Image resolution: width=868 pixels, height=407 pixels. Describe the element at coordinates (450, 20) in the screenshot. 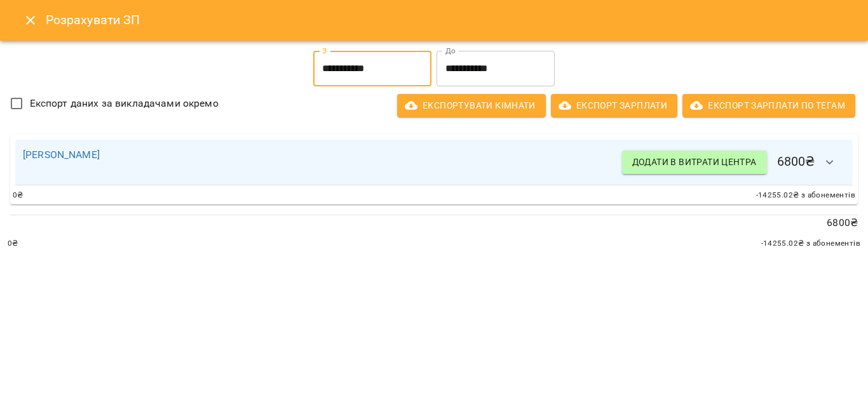

I see `h6: Розрахувати ЗП` at that location.